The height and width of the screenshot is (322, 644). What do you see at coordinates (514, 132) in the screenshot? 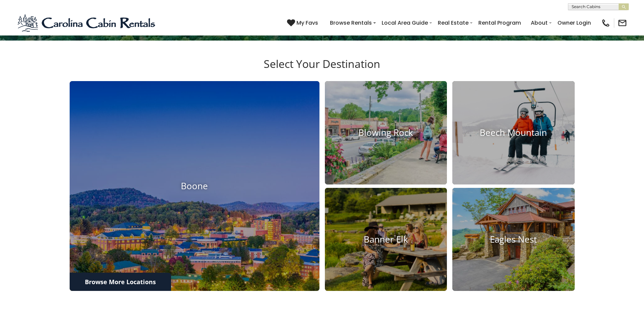
I see `h4: Beech Mountain` at bounding box center [514, 132].